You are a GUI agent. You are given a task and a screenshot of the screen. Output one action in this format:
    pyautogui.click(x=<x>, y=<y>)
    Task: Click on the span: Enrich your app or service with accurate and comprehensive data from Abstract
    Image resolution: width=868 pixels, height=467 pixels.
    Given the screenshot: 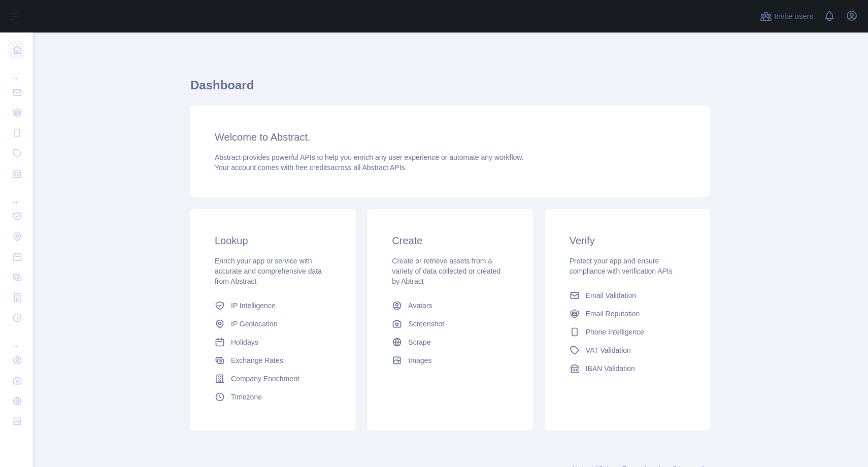 What is the action you would take?
    pyautogui.click(x=268, y=271)
    